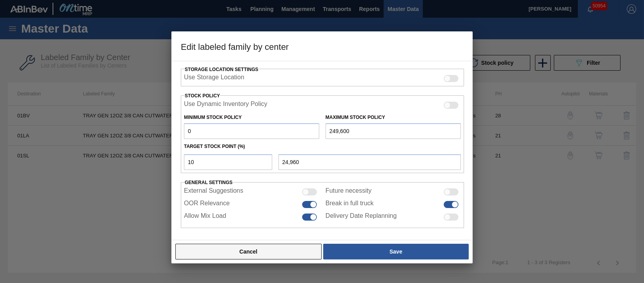 Image resolution: width=644 pixels, height=283 pixels. What do you see at coordinates (361, 217) in the screenshot?
I see `label: Delivery Date Replanning` at bounding box center [361, 217].